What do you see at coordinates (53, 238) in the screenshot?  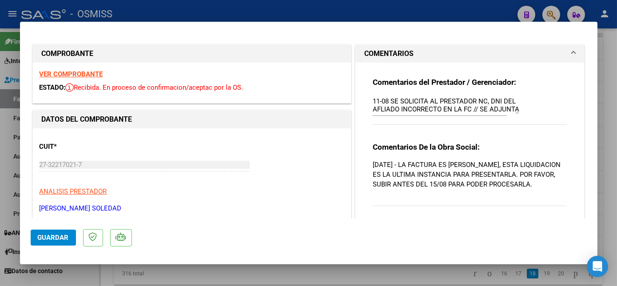 I see `span: Guardar` at bounding box center [53, 238].